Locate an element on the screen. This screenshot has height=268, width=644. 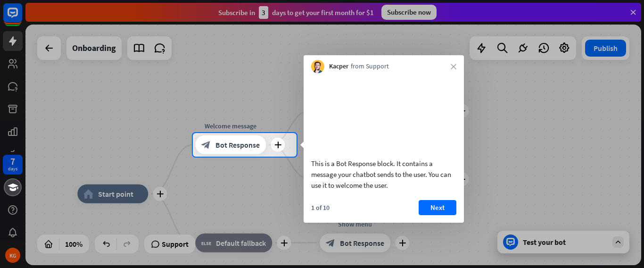
span: Kacper is located at coordinates (338, 66).